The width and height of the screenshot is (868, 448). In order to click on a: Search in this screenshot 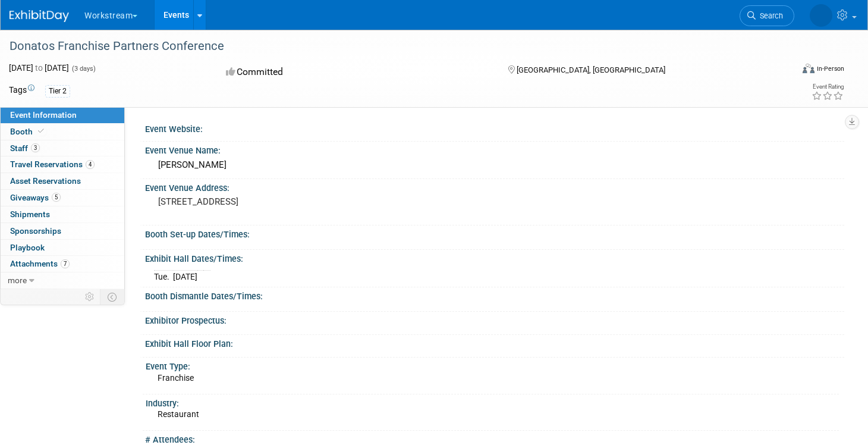, I will do `click(767, 16)`.